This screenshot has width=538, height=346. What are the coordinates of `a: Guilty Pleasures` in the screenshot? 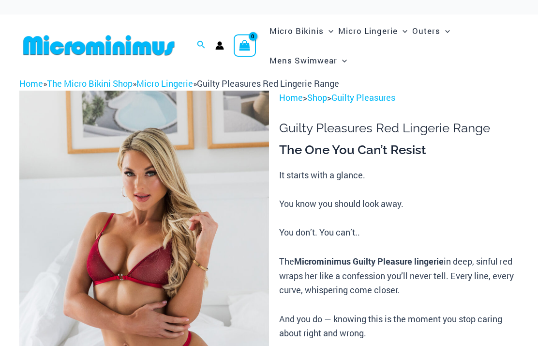 It's located at (364, 97).